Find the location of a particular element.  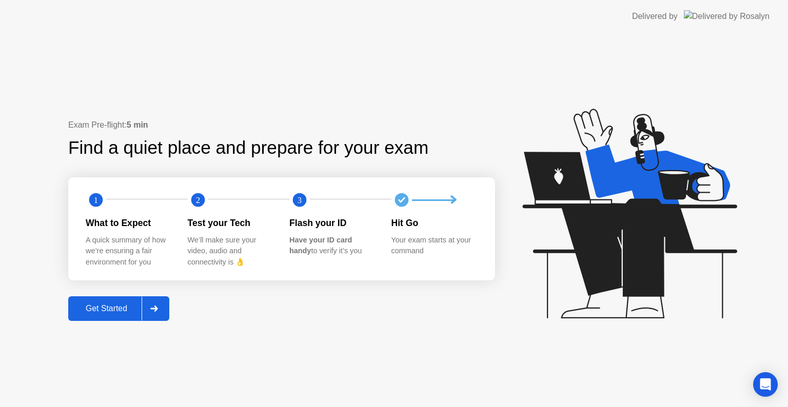

div: Exam Pre-flight: is located at coordinates (282, 125).